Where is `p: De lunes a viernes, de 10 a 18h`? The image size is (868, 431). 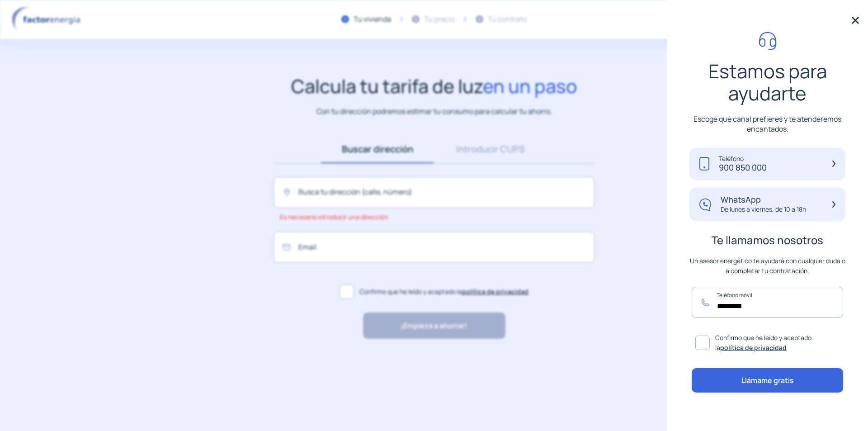
p: De lunes a viernes, de 10 a 18h is located at coordinates (763, 210).